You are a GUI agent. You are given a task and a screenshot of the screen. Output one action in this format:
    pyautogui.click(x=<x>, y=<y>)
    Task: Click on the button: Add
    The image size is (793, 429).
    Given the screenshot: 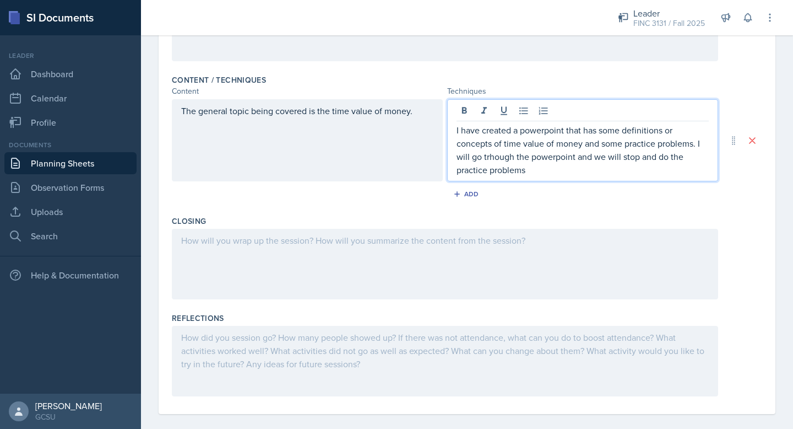 What is the action you would take?
    pyautogui.click(x=467, y=194)
    